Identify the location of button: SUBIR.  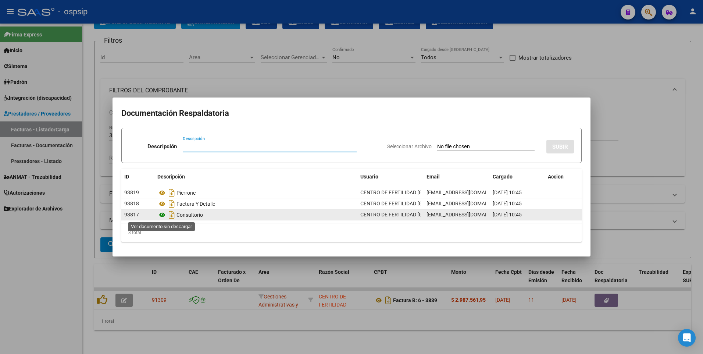
(560, 146).